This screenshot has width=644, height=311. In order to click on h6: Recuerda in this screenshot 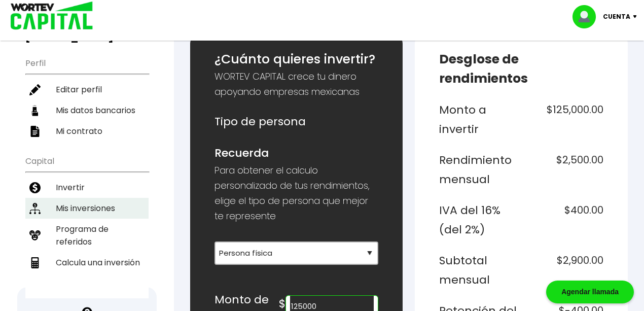, I will do `click(297, 153)`.